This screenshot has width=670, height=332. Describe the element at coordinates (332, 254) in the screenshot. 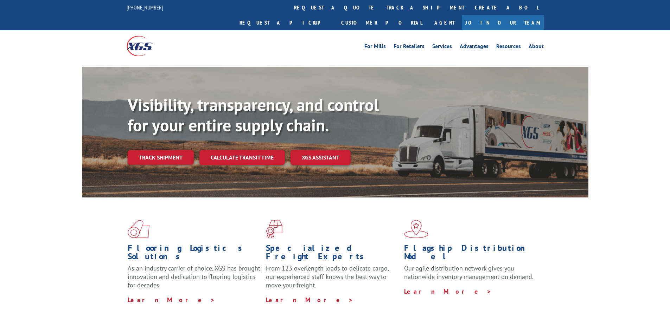

I see `h1: Specialized Freight Experts` at that location.